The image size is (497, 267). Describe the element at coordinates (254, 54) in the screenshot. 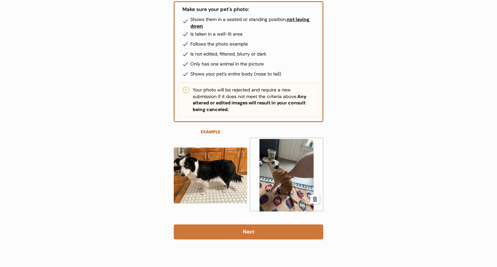

I see `div: Is not edited, filtered, blurry or dark` at that location.